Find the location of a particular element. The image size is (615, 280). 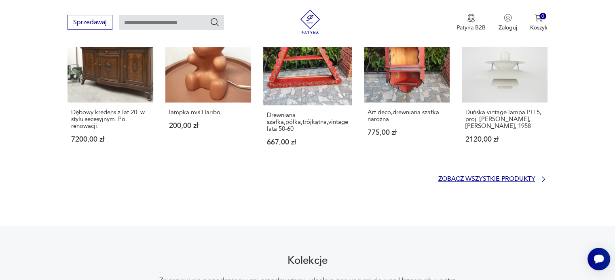

img: Ikona medalu is located at coordinates (471, 18).